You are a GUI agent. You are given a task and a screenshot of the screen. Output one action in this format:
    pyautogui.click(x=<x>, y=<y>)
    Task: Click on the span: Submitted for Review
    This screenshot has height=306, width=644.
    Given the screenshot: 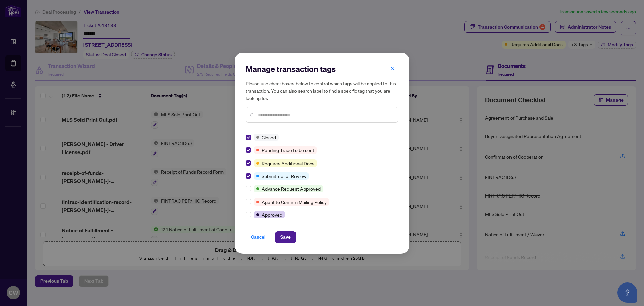 What is the action you would take?
    pyautogui.click(x=284, y=176)
    